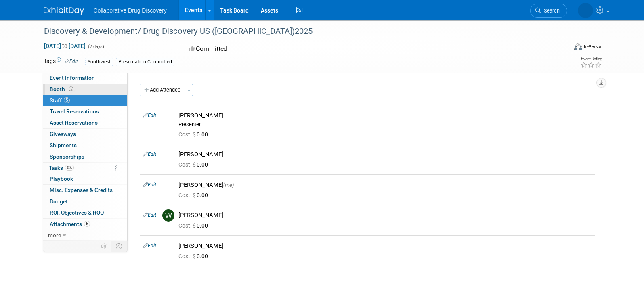 The image size is (644, 303). Describe the element at coordinates (87, 223) in the screenshot. I see `span: 6` at that location.